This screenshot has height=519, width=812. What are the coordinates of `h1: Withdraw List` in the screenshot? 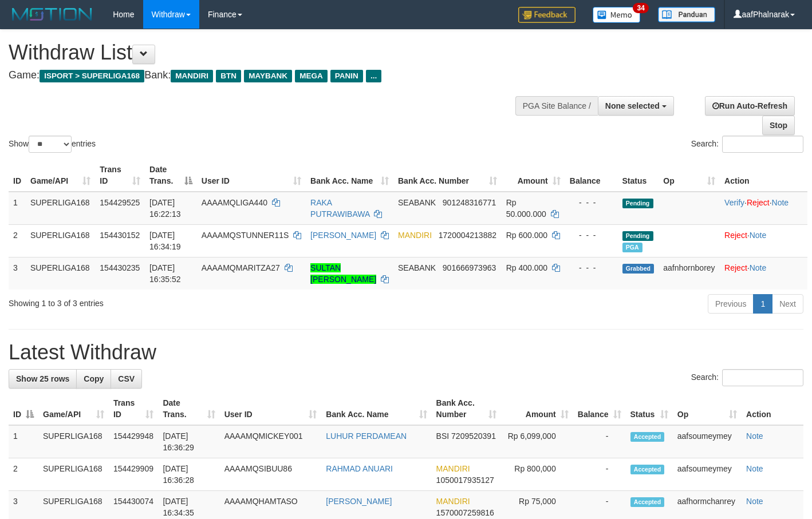 It's located at (269, 53).